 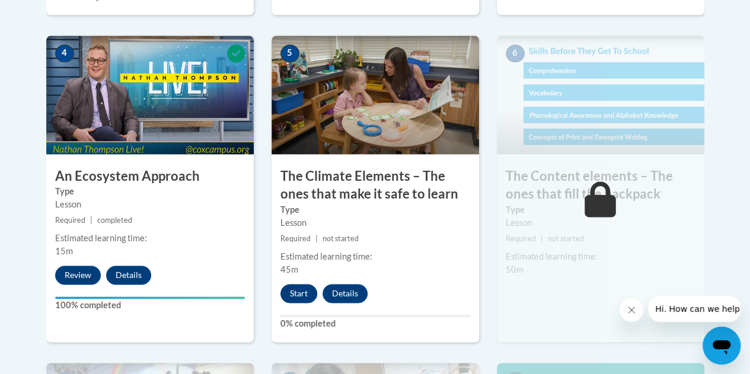 What do you see at coordinates (78, 275) in the screenshot?
I see `button: Review` at bounding box center [78, 275].